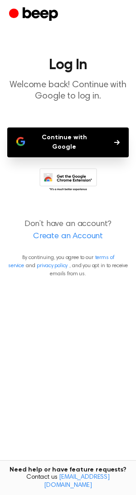  I want to click on button: Continue with Google, so click(68, 142).